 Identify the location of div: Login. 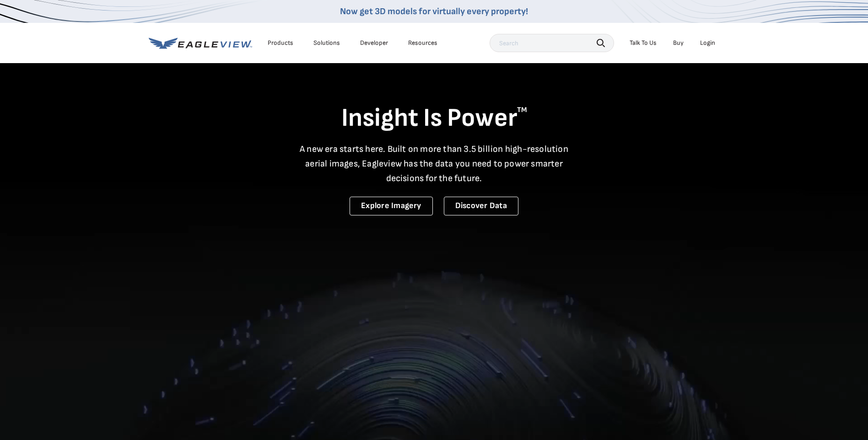
(707, 43).